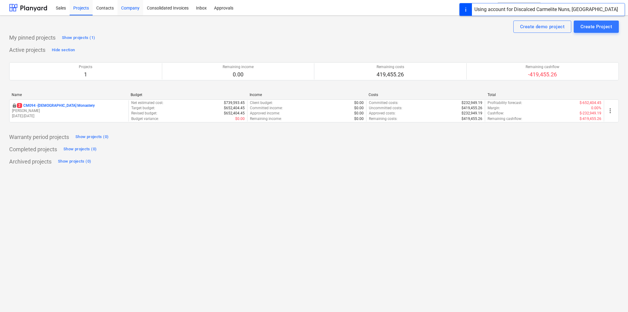 This screenshot has height=312, width=628. Describe the element at coordinates (33, 149) in the screenshot. I see `p: Completed projects` at that location.